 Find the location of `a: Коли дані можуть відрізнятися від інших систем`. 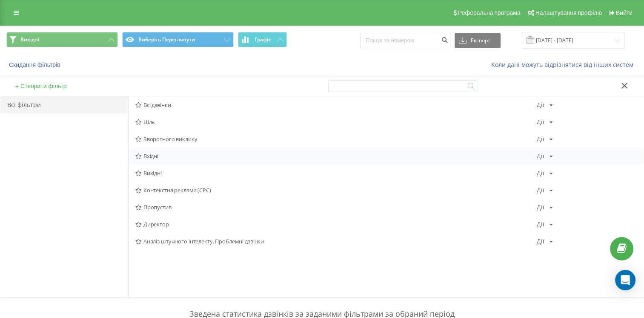

a: Коли дані можуть відрізнятися від інших систем is located at coordinates (565, 64).